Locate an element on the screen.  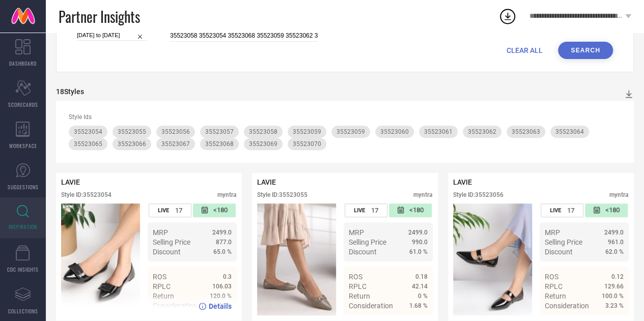
span: 0.12 is located at coordinates (618, 277).